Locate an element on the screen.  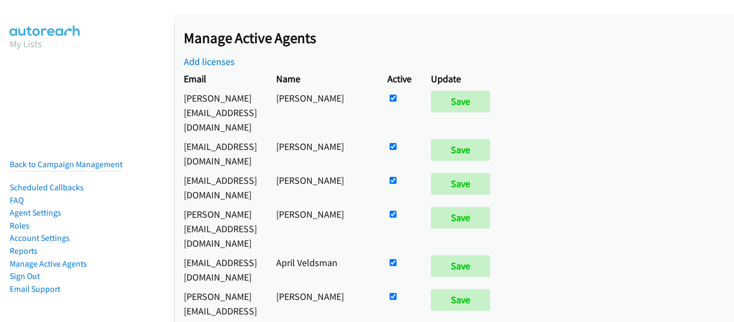
a: Manage Active Agents is located at coordinates (48, 263).